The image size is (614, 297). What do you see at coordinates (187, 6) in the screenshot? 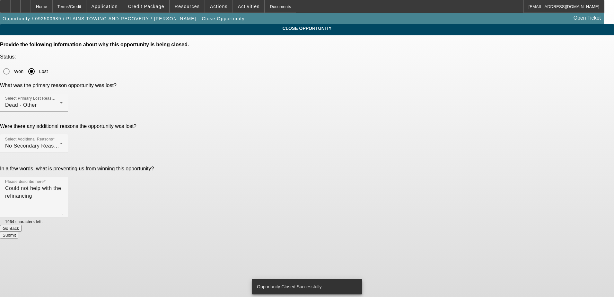
I see `span: Resources` at bounding box center [187, 6].